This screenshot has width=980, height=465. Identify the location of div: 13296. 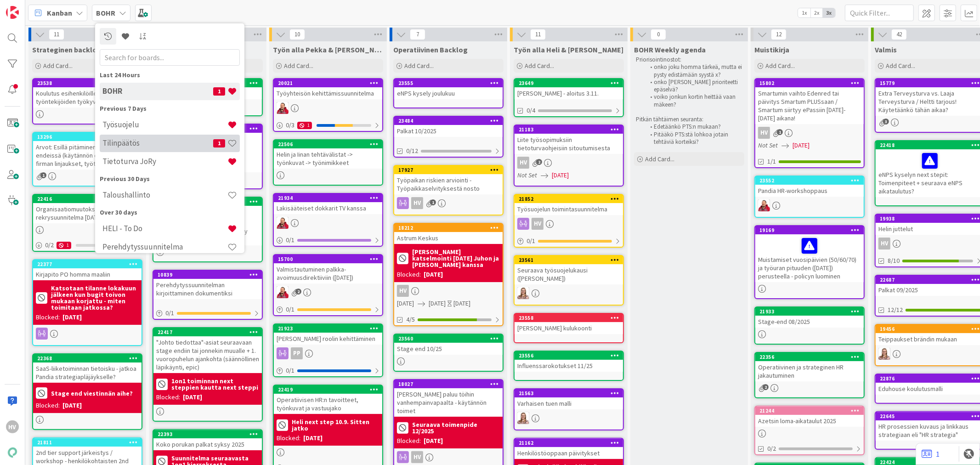
(87, 137).